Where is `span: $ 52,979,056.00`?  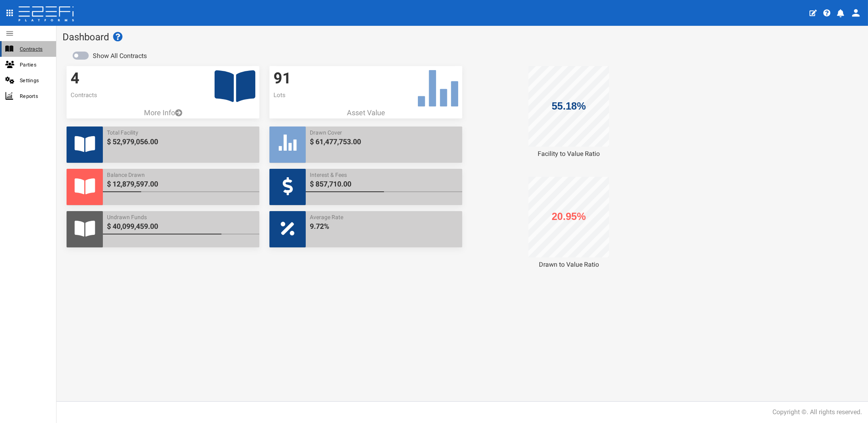 span: $ 52,979,056.00 is located at coordinates (181, 142).